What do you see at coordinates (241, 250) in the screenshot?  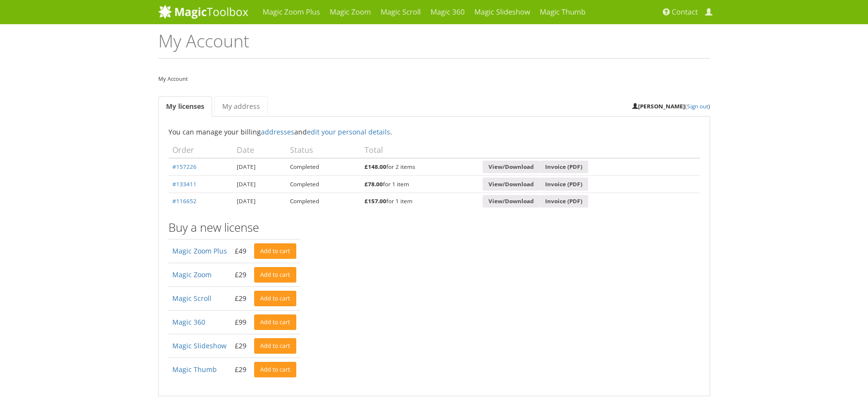 I see `td: £49` at bounding box center [241, 250].